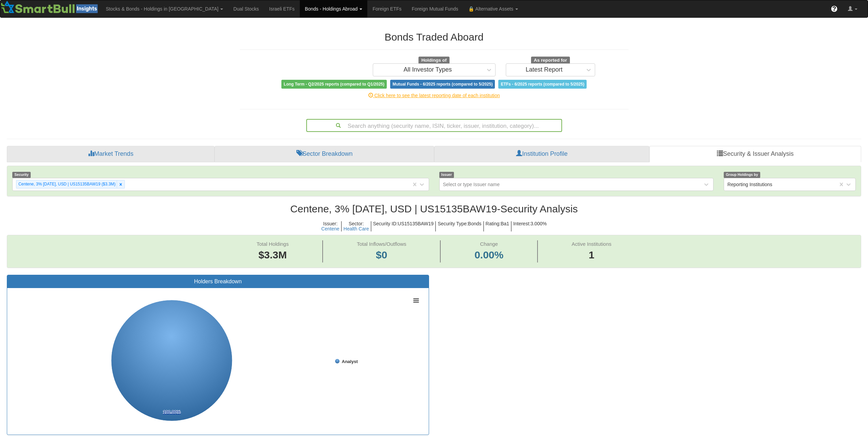  What do you see at coordinates (21, 175) in the screenshot?
I see `span: Security` at bounding box center [21, 175].